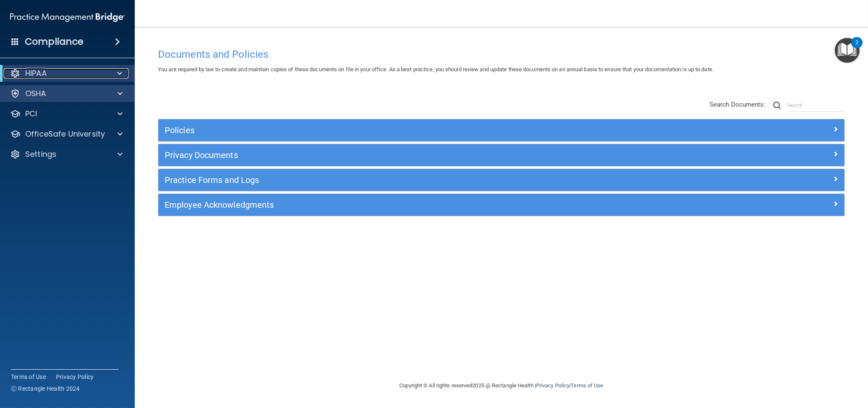  Describe the element at coordinates (738, 104) in the screenshot. I see `span: Search Documents:` at that location.